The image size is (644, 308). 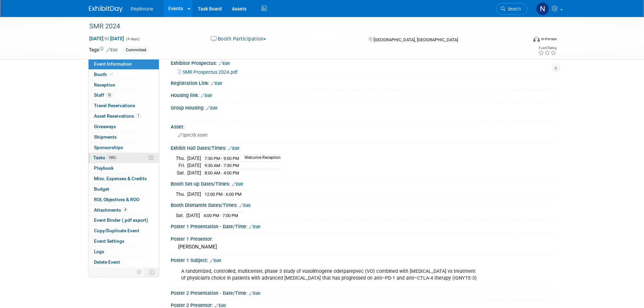 I want to click on span: Misc. Expenses & Credits, so click(x=121, y=178).